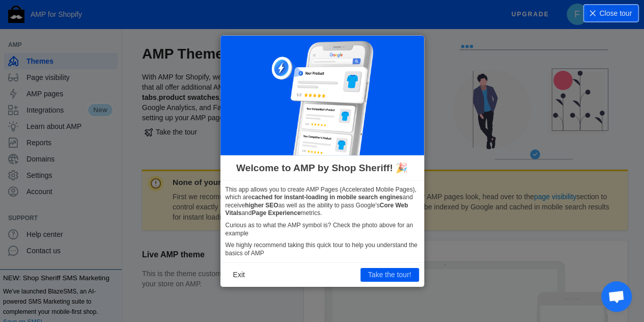 The height and width of the screenshot is (322, 644). I want to click on b: cached for instant-loading in mobile search engines, so click(327, 197).